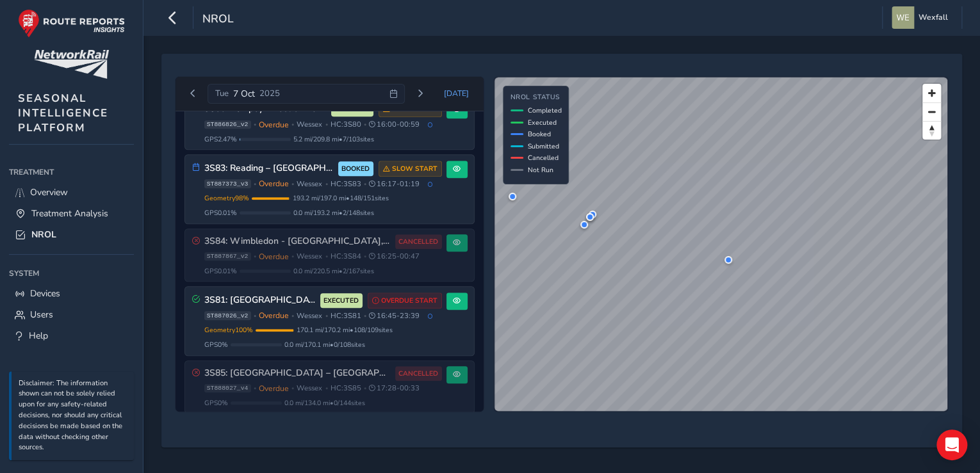 Image resolution: width=980 pixels, height=473 pixels. Describe the element at coordinates (71, 23) in the screenshot. I see `img: rr logo` at that location.